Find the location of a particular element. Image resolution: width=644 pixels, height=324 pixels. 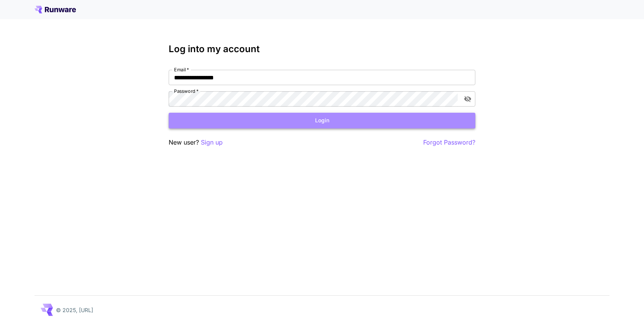

button: Forgot Password? is located at coordinates (449, 142).